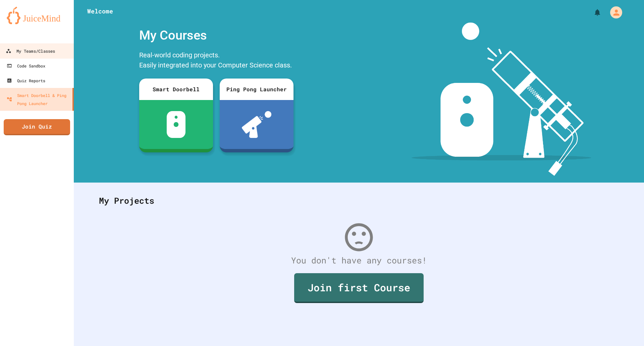 The width and height of the screenshot is (644, 346). Describe the element at coordinates (30, 51) in the screenshot. I see `div: My Teams/Classes` at that location.